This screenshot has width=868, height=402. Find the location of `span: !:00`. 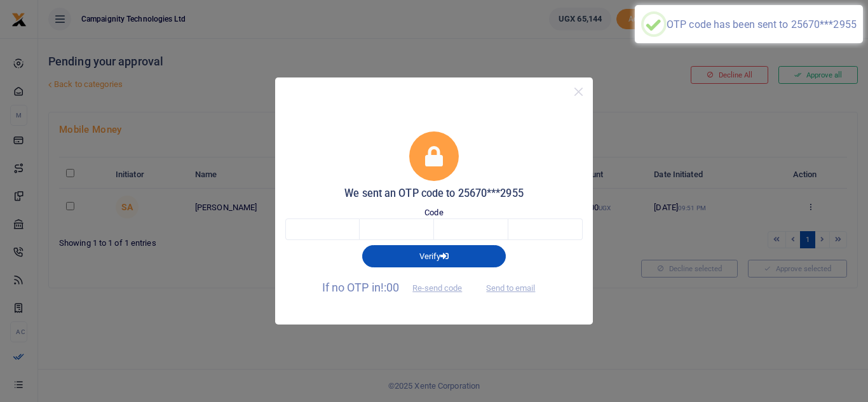

span: !:00 is located at coordinates (389, 287).